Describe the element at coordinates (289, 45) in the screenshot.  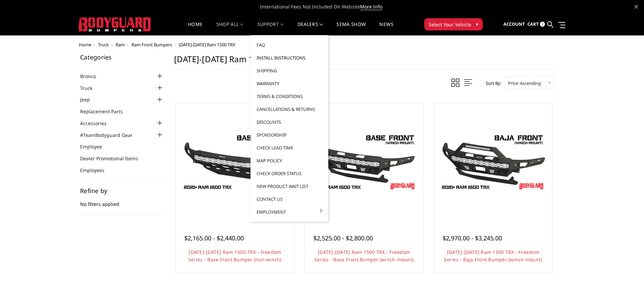
I see `a: FAQ` at that location.